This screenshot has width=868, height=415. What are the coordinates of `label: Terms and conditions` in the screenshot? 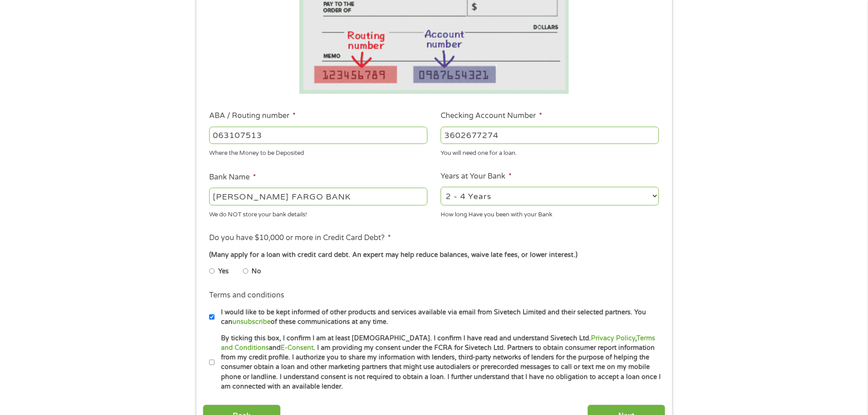 It's located at (246, 296).